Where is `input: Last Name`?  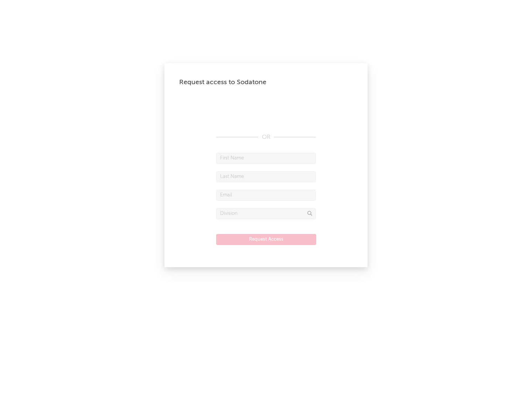
input: Last Name is located at coordinates (266, 177).